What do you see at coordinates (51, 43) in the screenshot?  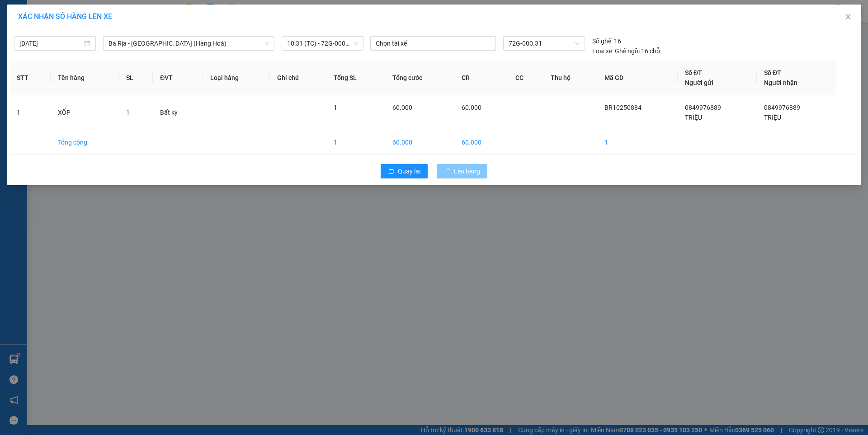 I see `input: 13/10/2025` at bounding box center [51, 43].